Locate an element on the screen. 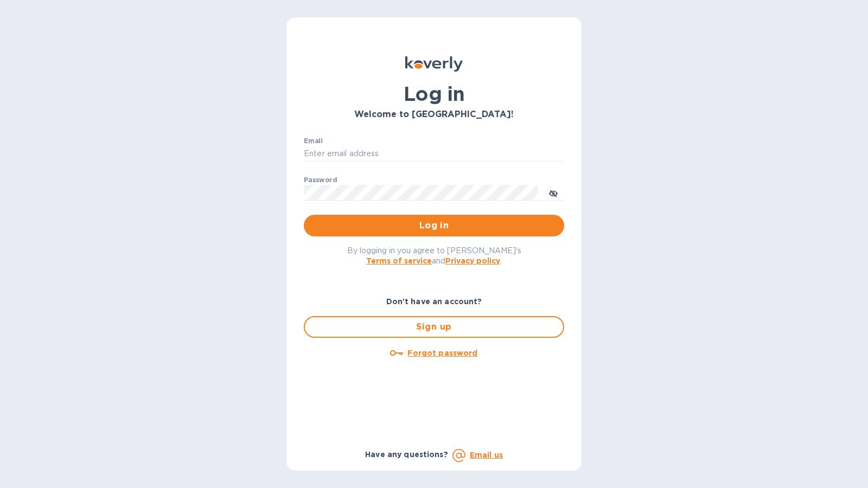  h1: Log in is located at coordinates (434, 94).